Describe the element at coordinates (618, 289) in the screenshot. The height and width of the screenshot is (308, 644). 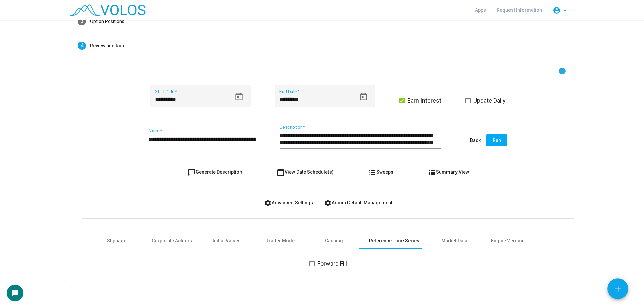
I see `mat-icon: add` at that location.